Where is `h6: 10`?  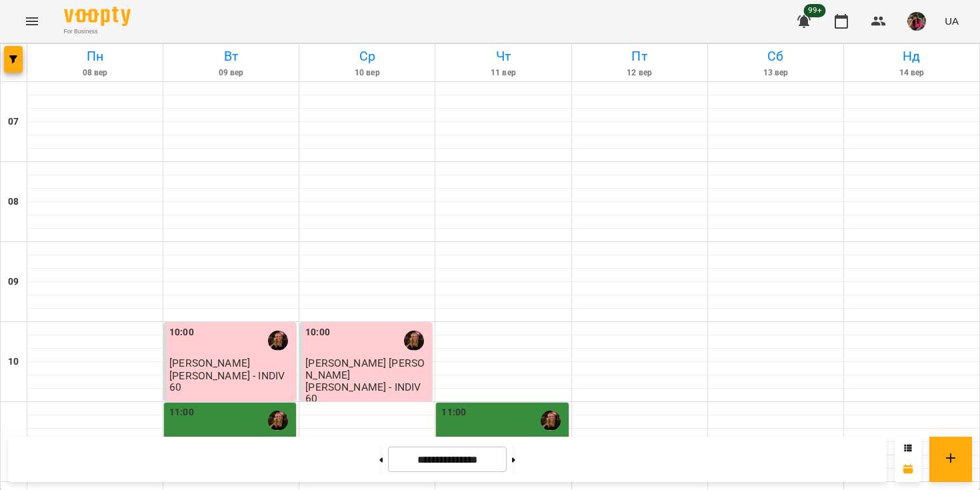
h6: 10 is located at coordinates (13, 362).